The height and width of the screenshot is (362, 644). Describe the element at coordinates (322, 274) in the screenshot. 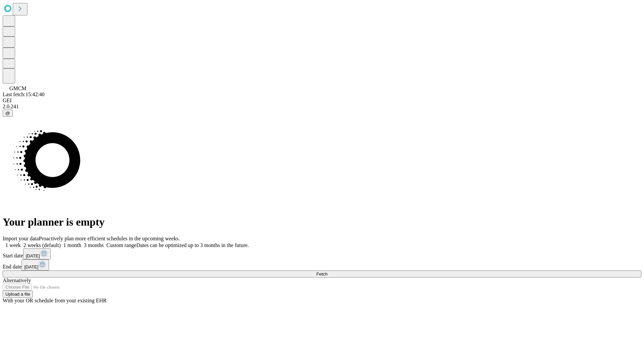

I see `button: Fetch` at that location.